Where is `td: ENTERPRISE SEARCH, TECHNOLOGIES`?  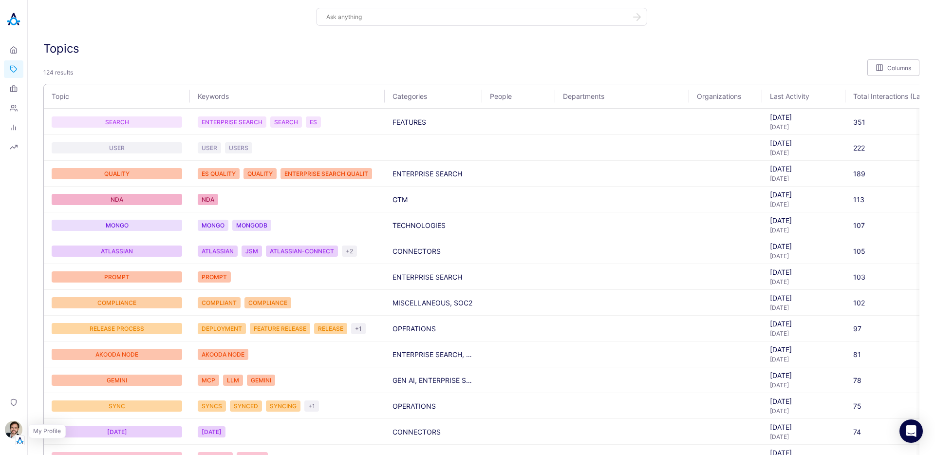 td: ENTERPRISE SEARCH, TECHNOLOGIES is located at coordinates (433, 354).